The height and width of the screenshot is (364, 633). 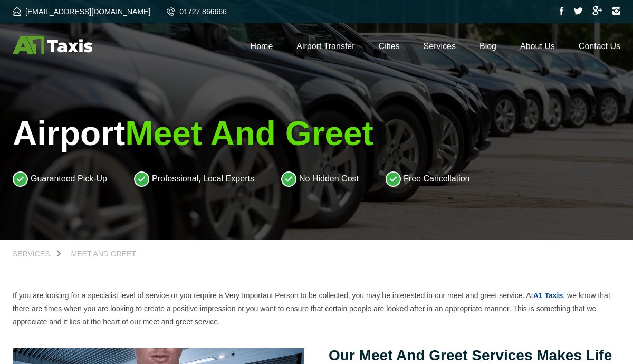 I want to click on p: If you are looking for a specialist level of service or you require a Very Important Person to be..., so click(x=316, y=308).